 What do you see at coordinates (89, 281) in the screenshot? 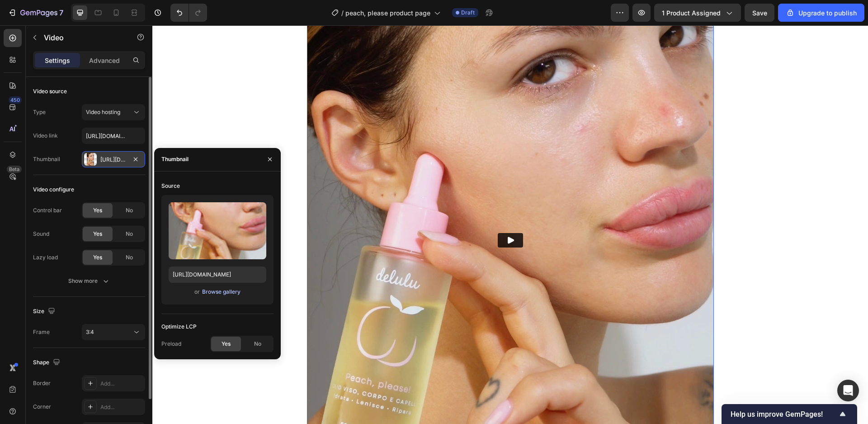
I see `button: Show more` at bounding box center [89, 281].